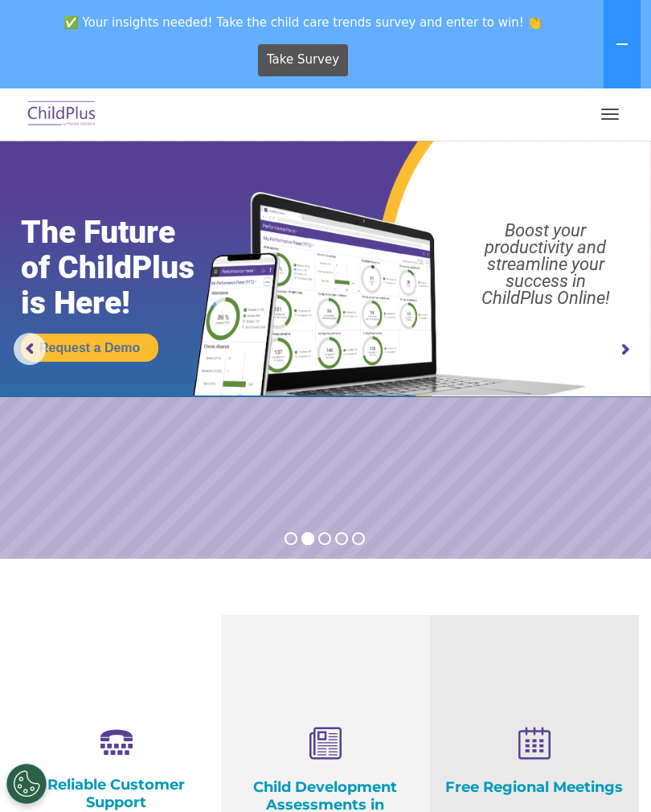 The width and height of the screenshot is (651, 812). I want to click on span: Take Survey, so click(303, 60).